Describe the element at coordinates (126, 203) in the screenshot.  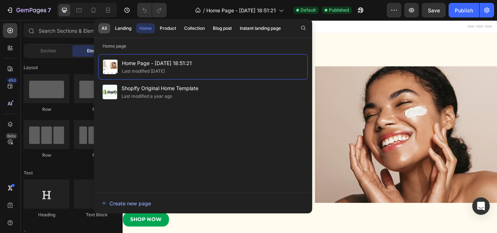
I see `div: Create new page` at that location.